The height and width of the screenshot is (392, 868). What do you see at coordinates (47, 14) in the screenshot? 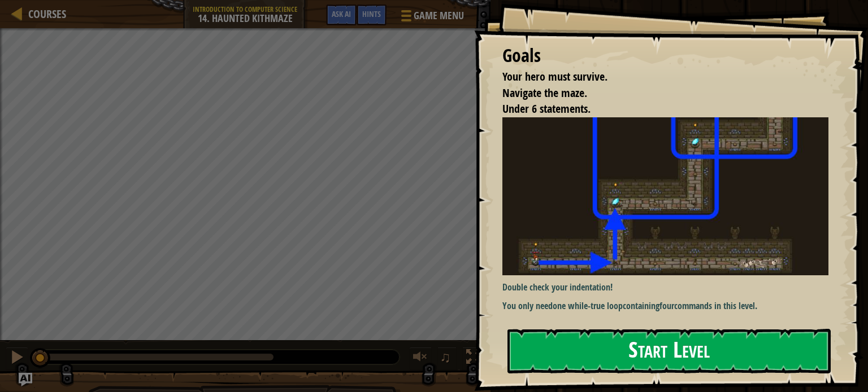
I see `span: Courses` at bounding box center [47, 14].